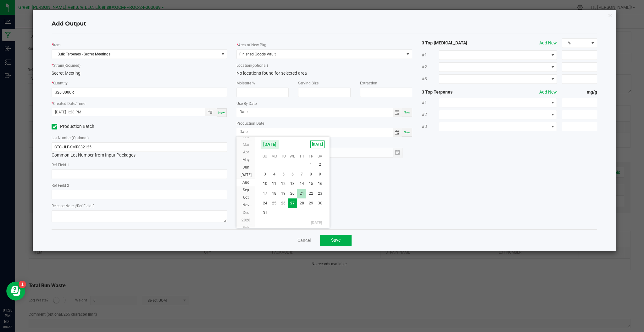 This screenshot has height=332, width=644. Describe the element at coordinates (67, 66) in the screenshot. I see `label: Strain` at that location.